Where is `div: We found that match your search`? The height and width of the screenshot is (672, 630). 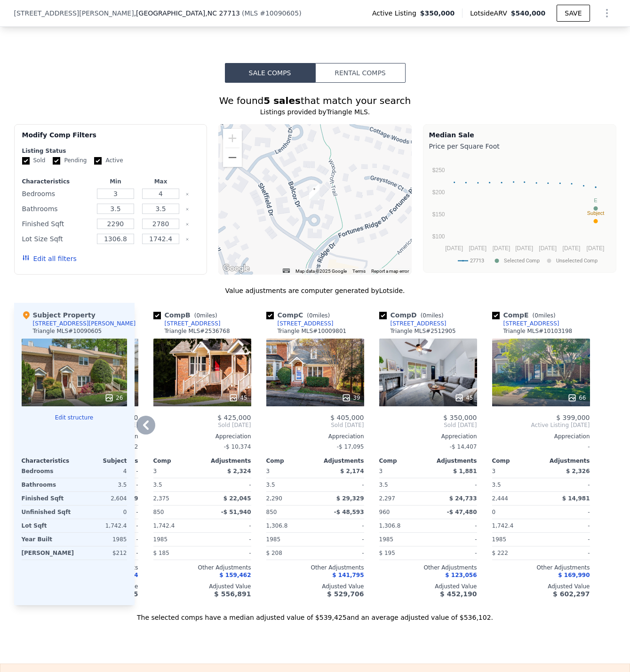 div: We found that match your search is located at coordinates (315, 100).